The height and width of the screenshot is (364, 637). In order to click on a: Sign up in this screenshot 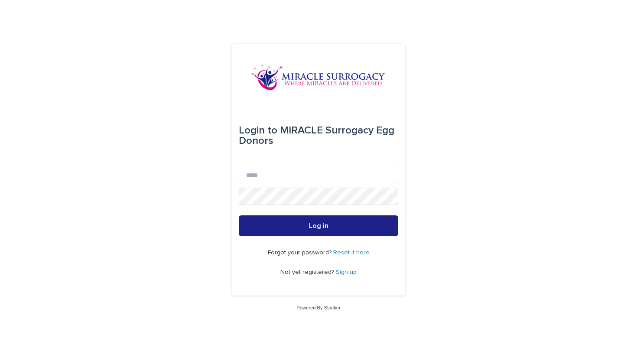, I will do `click(346, 272)`.